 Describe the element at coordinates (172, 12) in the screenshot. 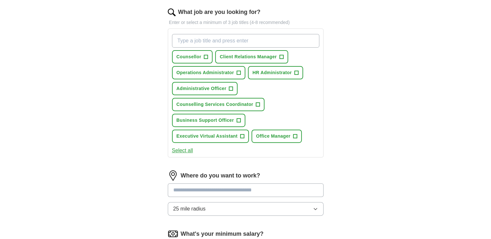

I see `img: search.png` at that location.